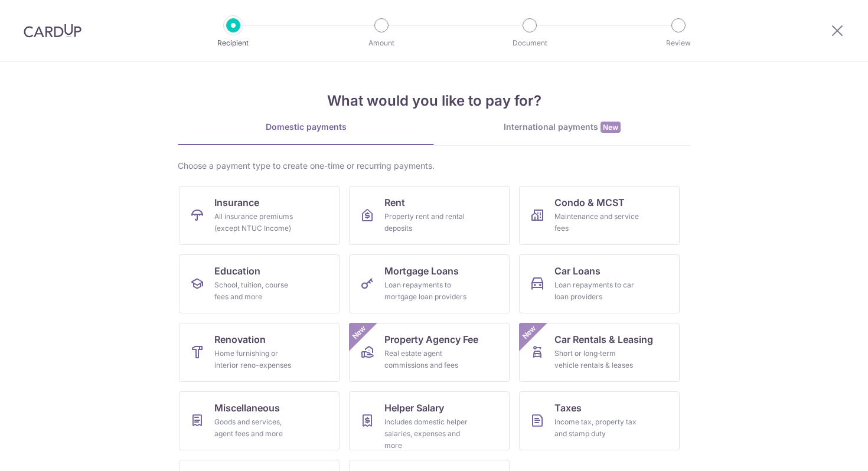 The width and height of the screenshot is (868, 471). What do you see at coordinates (429, 284) in the screenshot?
I see `a: Mortgage LoansLoan repayments to mortgage loan providers` at bounding box center [429, 284].